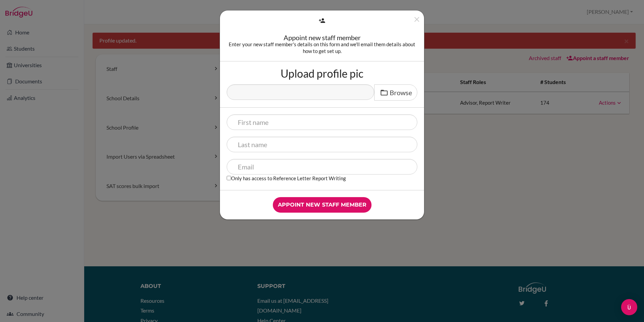 The image size is (644, 322). I want to click on label: Upload profile pic, so click(322, 73).